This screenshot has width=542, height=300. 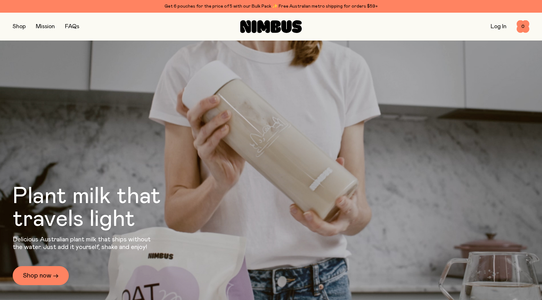 I want to click on h1: Plant milk that travels light, so click(x=104, y=208).